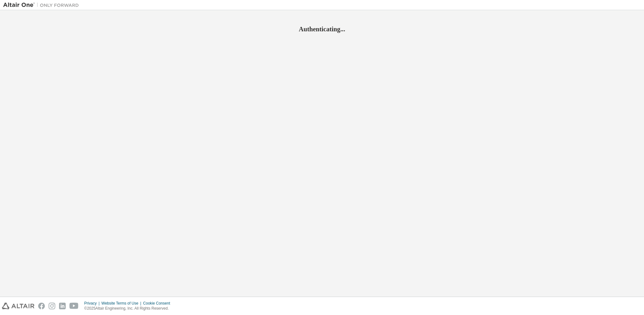  I want to click on h2: Authenticating..., so click(322, 29).